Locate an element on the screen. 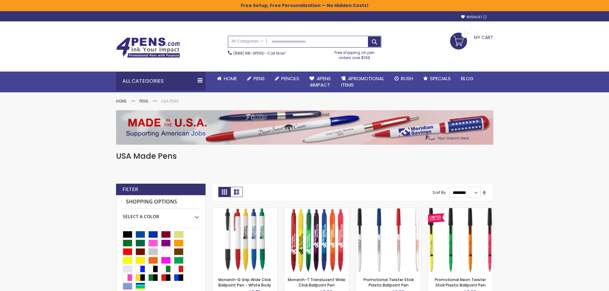 The image size is (609, 291). img: Monarch-T Translucent Wide Click Ballpoint Pen is located at coordinates (316, 240).